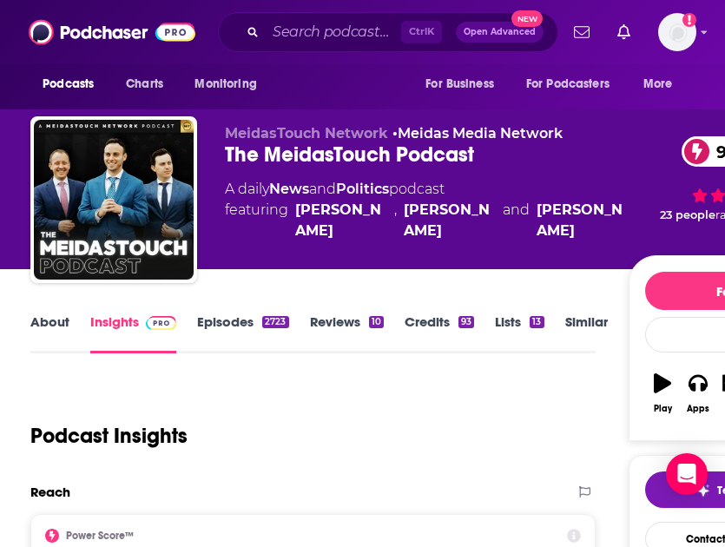  Describe the element at coordinates (289, 188) in the screenshot. I see `a: News` at that location.